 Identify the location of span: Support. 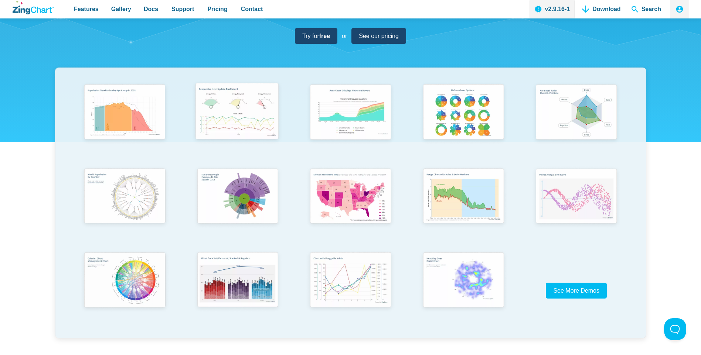
(183, 9).